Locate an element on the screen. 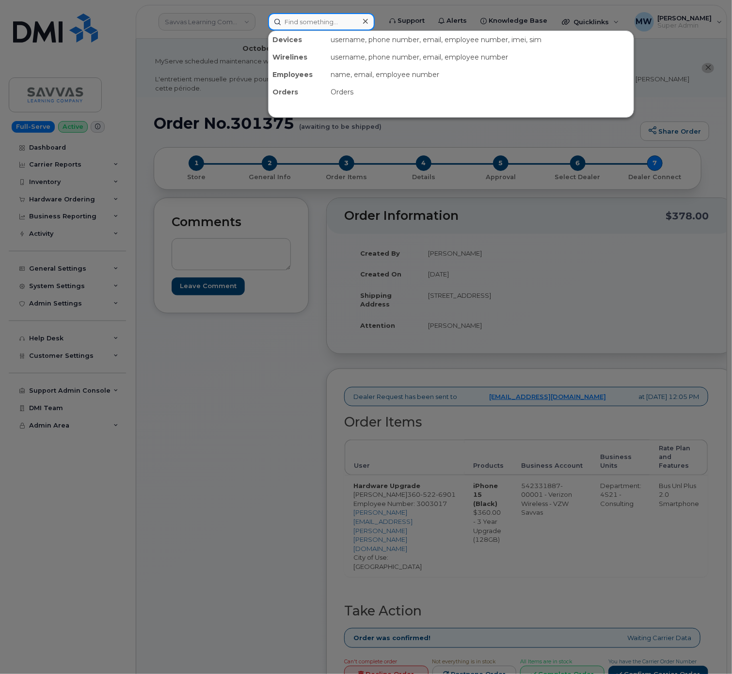 Image resolution: width=732 pixels, height=674 pixels. div: Employees is located at coordinates (297, 75).